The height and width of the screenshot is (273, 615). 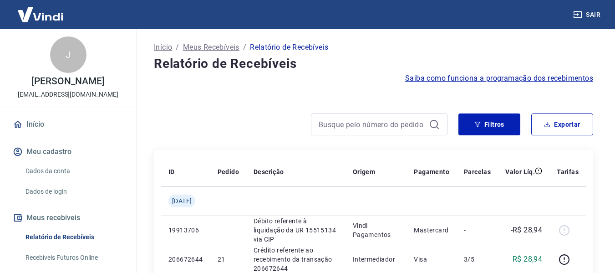 What do you see at coordinates (228, 172) in the screenshot?
I see `p: Pedido` at bounding box center [228, 172].